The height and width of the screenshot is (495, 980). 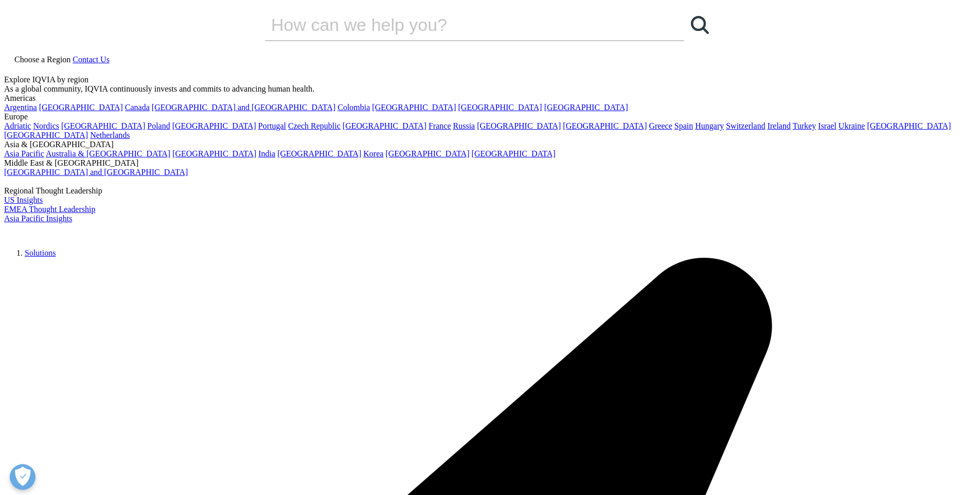 What do you see at coordinates (827, 125) in the screenshot?
I see `a: Israel` at bounding box center [827, 125].